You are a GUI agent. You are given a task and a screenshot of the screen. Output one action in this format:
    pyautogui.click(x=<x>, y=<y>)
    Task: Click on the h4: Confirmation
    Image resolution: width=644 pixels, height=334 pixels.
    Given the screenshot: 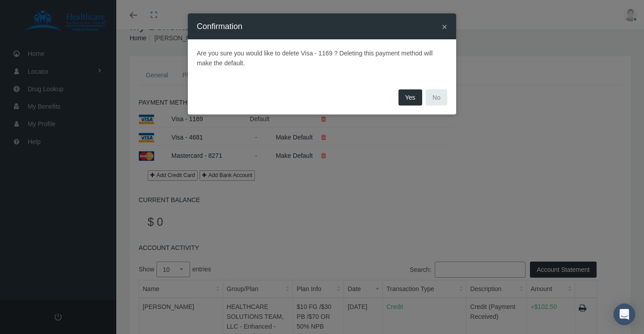 What is the action you would take?
    pyautogui.click(x=220, y=26)
    